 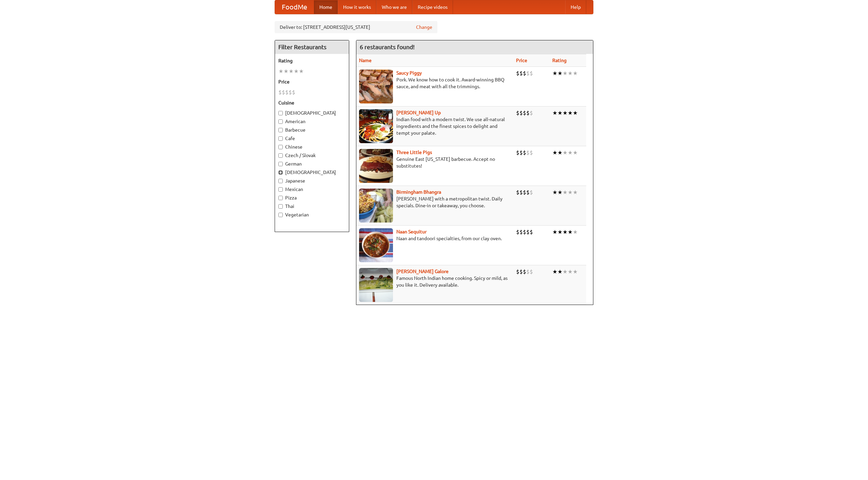 I want to click on img: naansequitur.jpg, so click(x=376, y=245).